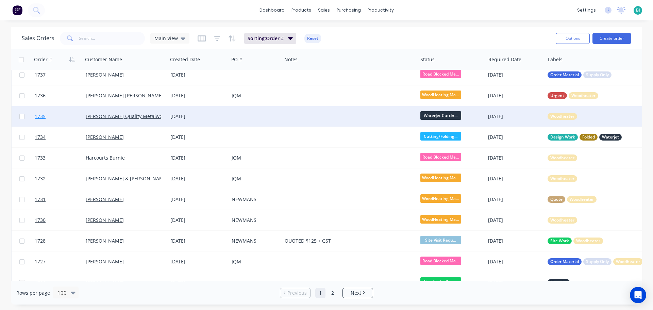 The height and width of the screenshot is (310, 653). What do you see at coordinates (356, 293) in the screenshot?
I see `span: Next` at bounding box center [356, 293].